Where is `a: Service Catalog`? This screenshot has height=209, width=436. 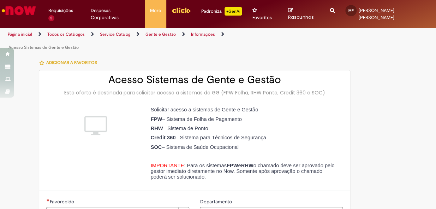
a: Service Catalog is located at coordinates (115, 34).